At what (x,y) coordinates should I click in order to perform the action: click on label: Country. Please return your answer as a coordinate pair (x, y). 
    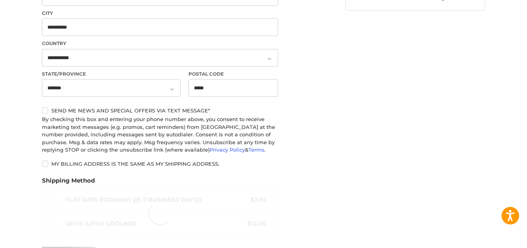
    Looking at the image, I should click on (160, 44).